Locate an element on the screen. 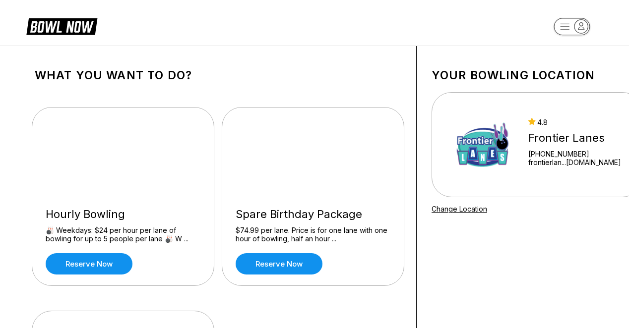 The image size is (629, 328). img: Hourly Bowling is located at coordinates (123, 152).